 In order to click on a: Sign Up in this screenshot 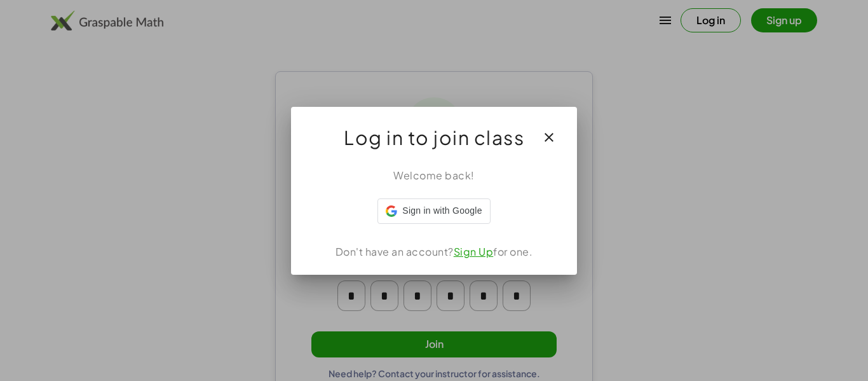, I will do `click(474, 251)`.